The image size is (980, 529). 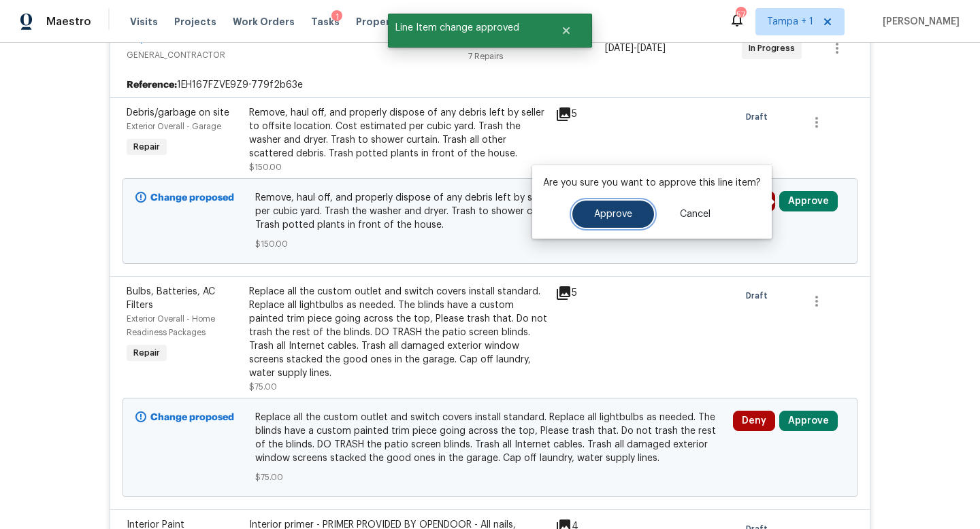 I want to click on button: Deny, so click(x=754, y=421).